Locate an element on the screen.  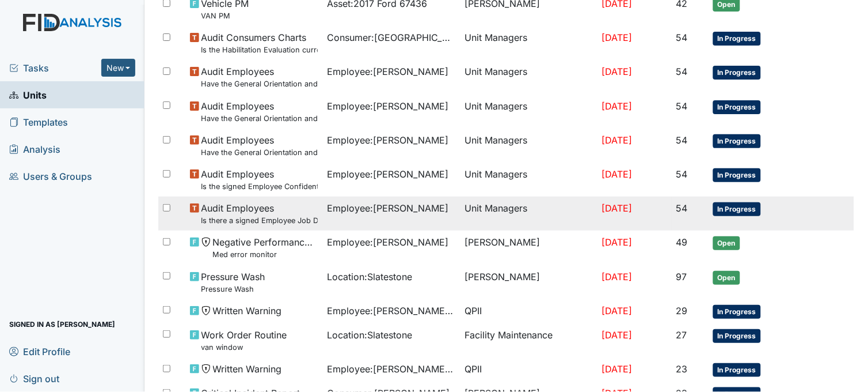
span: Sign out is located at coordinates (34, 378).